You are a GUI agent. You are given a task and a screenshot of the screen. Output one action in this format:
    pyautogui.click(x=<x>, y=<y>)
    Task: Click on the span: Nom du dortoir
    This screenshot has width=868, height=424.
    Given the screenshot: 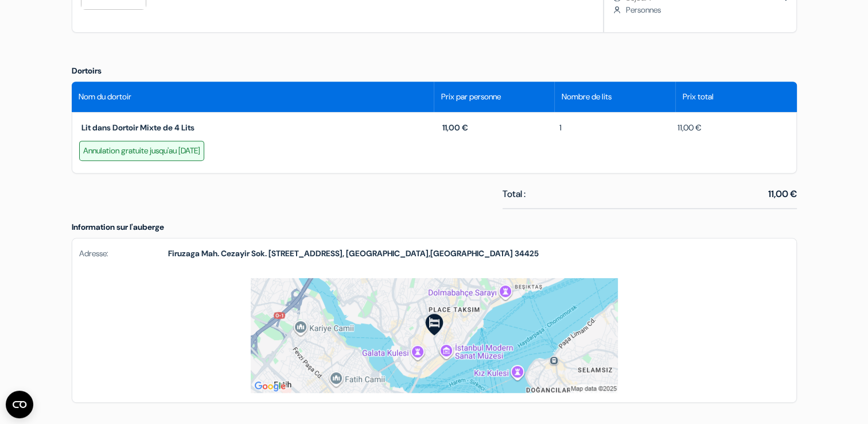 What is the action you would take?
    pyautogui.click(x=105, y=96)
    